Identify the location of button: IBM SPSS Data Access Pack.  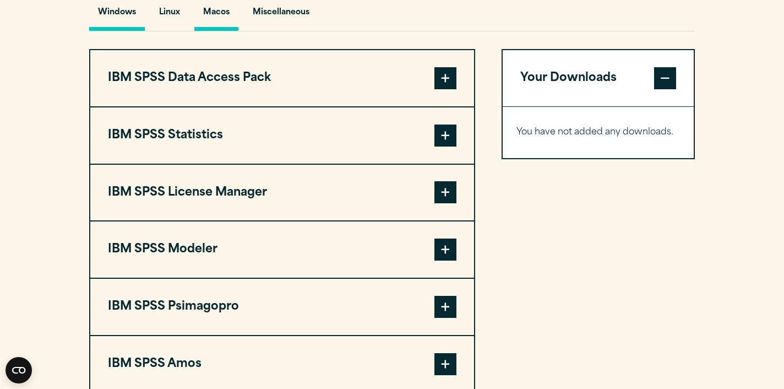
(282, 78).